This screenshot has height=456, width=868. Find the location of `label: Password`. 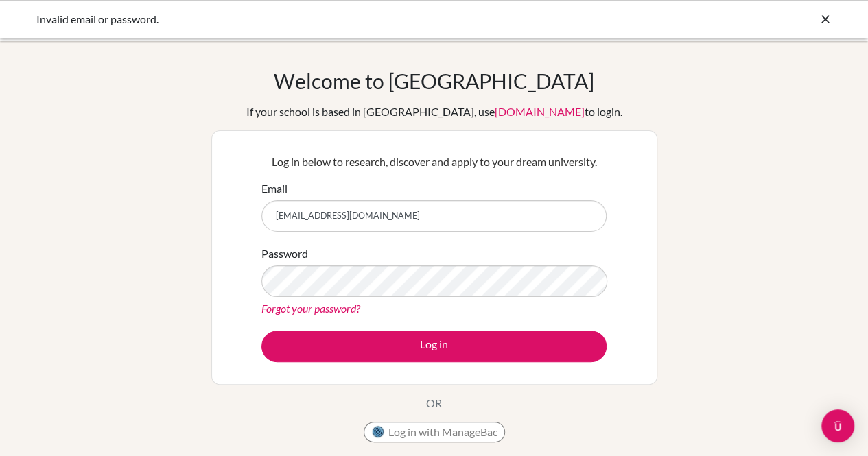

label: Password is located at coordinates (284, 254).